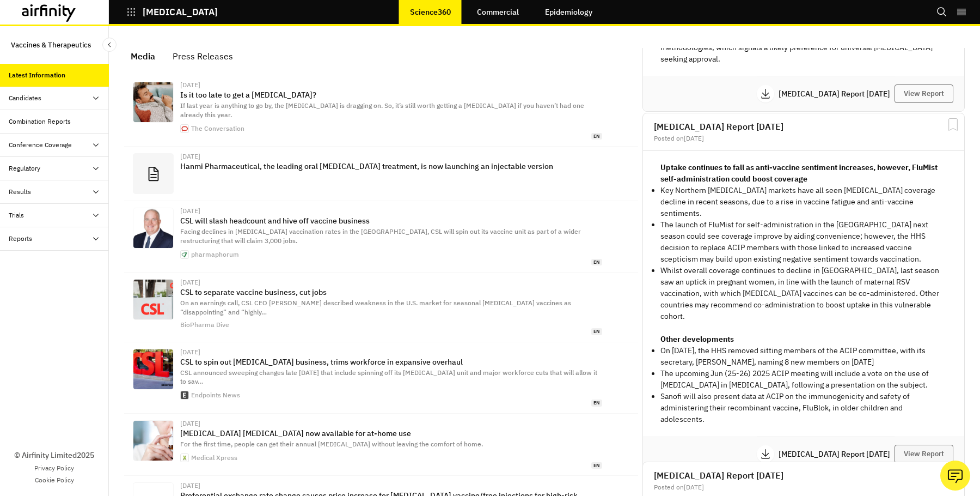 The height and width of the screenshot is (496, 980). I want to click on div: Endpoints News, so click(216, 396).